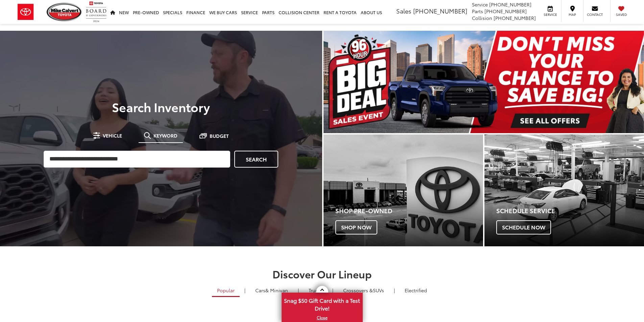 The image size is (644, 322). Describe the element at coordinates (277, 290) in the screenshot. I see `span: & Minivan` at that location.